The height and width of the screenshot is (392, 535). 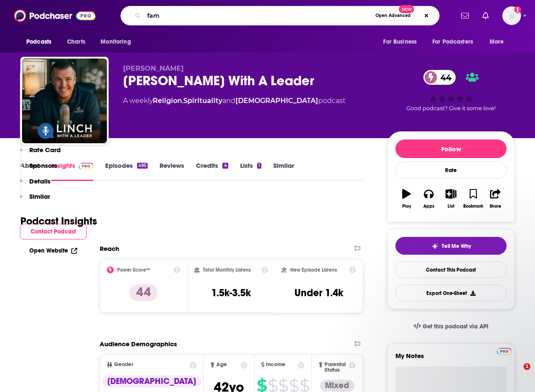 What do you see at coordinates (109, 249) in the screenshot?
I see `h2: Reach` at bounding box center [109, 249].